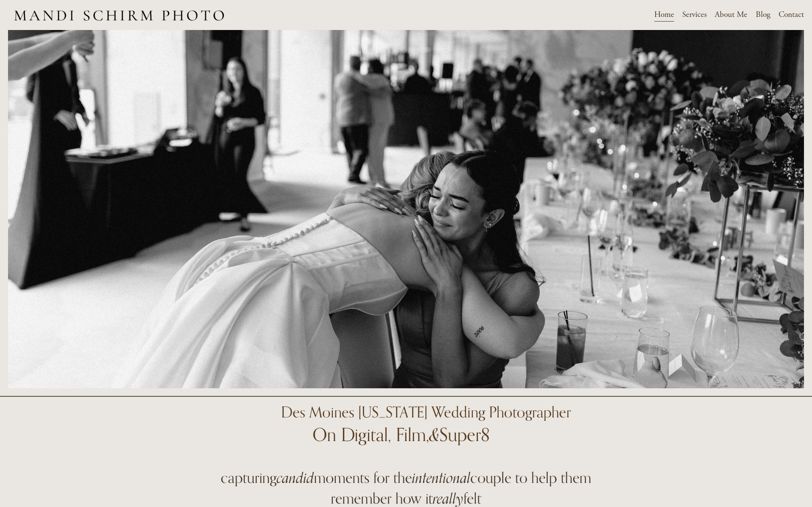 This screenshot has width=812, height=507. I want to click on em: intentional, so click(441, 478).